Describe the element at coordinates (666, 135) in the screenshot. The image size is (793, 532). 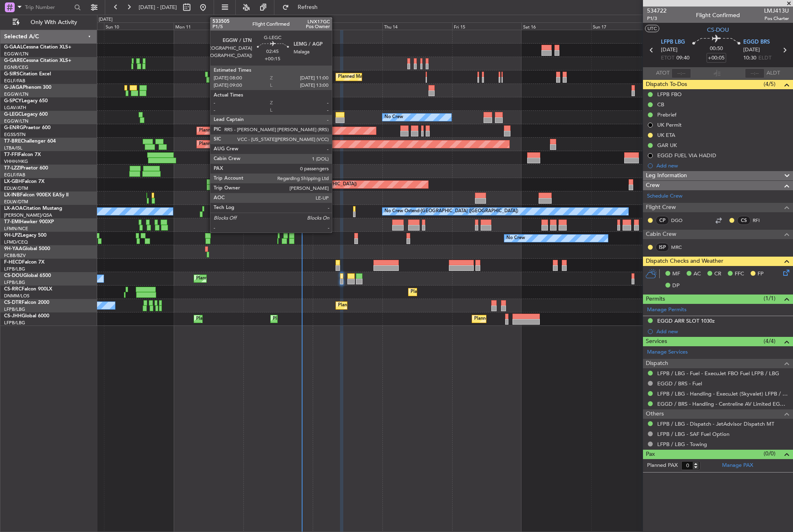
I see `div: UK ETA` at that location.